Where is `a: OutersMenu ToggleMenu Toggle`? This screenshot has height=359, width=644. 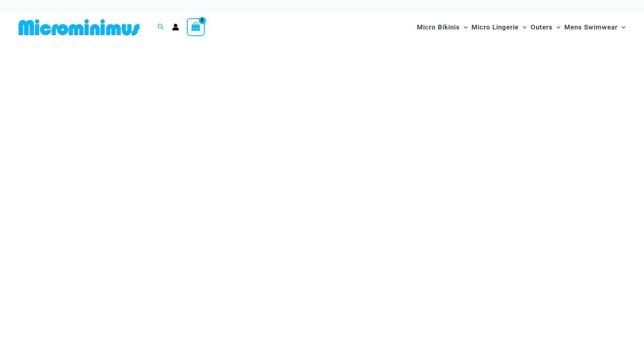 a: OutersMenu ToggleMenu Toggle is located at coordinates (545, 27).